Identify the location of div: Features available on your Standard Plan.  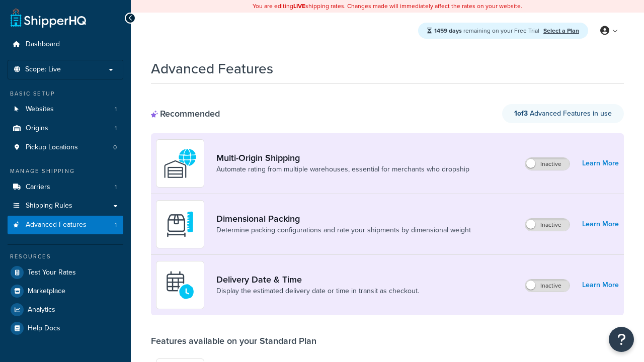
(233, 341).